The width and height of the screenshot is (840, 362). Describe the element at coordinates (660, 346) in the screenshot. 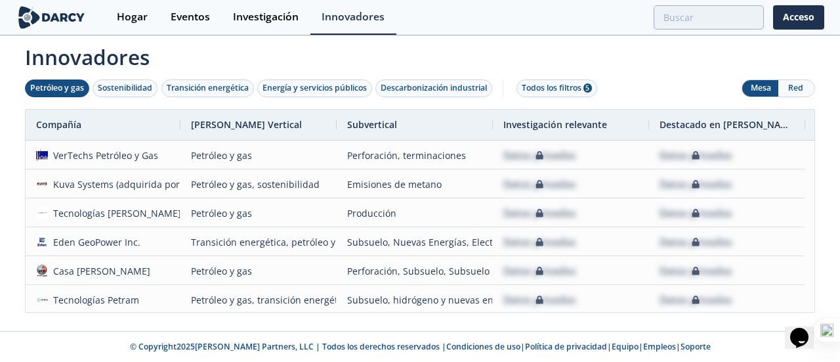

I see `font: Empleos` at that location.